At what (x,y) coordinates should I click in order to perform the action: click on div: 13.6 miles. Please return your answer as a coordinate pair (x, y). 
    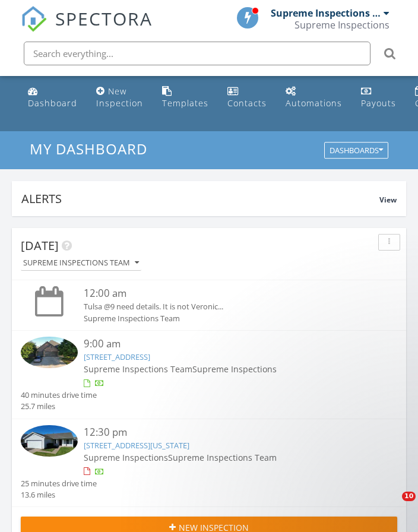
    Looking at the image, I should click on (59, 495).